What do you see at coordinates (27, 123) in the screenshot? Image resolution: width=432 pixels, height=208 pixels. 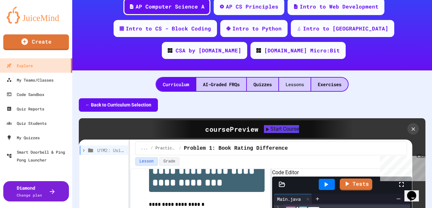 I see `div: Quiz Students` at bounding box center [27, 123].